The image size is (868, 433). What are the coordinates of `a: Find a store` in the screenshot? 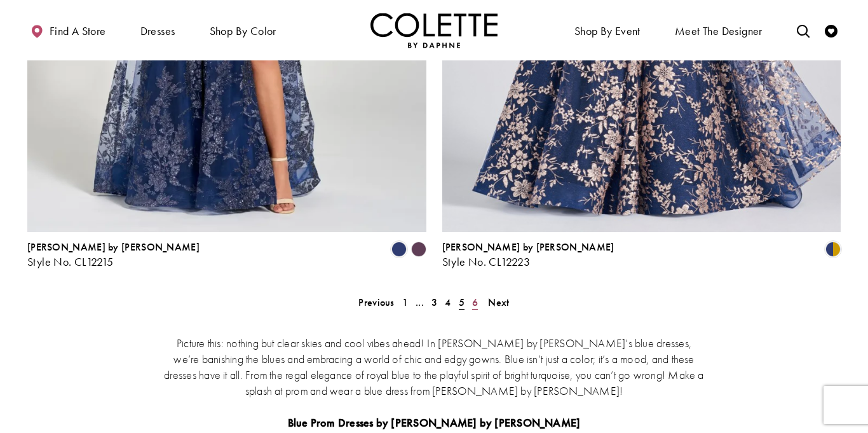 It's located at (68, 30).